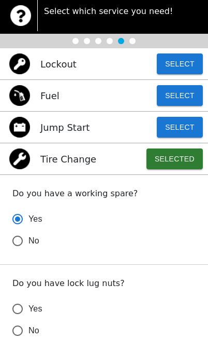 The image size is (208, 352). Describe the element at coordinates (121, 11) in the screenshot. I see `p: Select which service you need!` at that location.